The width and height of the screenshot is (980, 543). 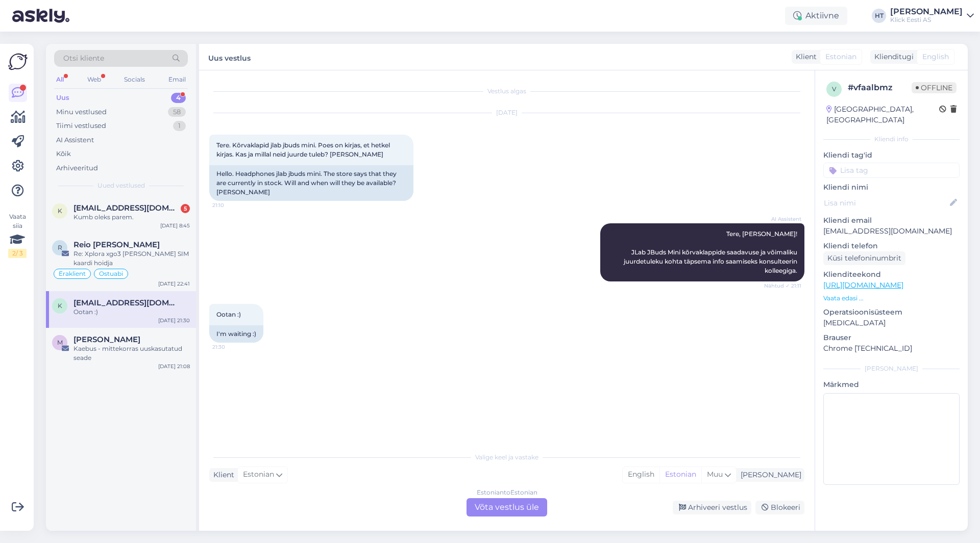 I want to click on span: Tere. Kõrvaklapid jlab jbuds mini. Poes on kirjas, et hetkel kirjas. Kas ja millal neid juurde tu..., so click(x=304, y=149).